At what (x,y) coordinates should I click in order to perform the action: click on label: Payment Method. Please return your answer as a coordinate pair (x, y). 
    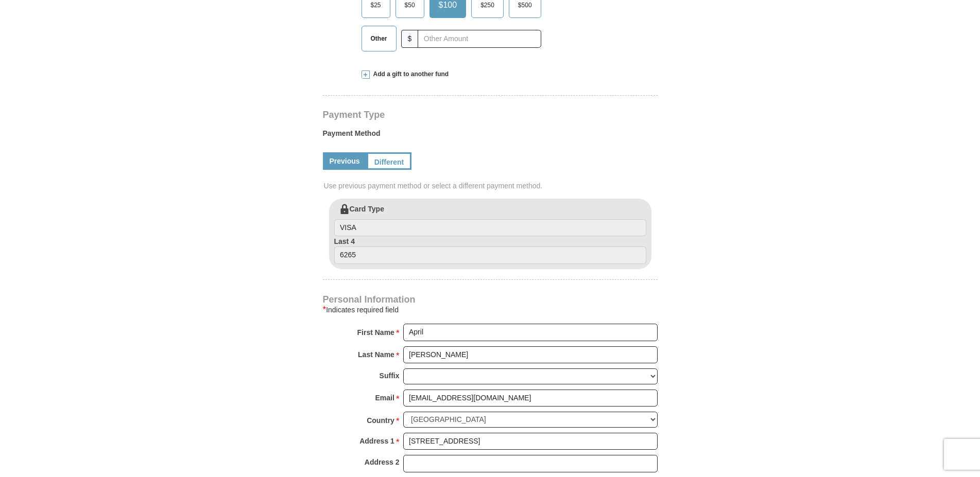
    Looking at the image, I should click on (490, 136).